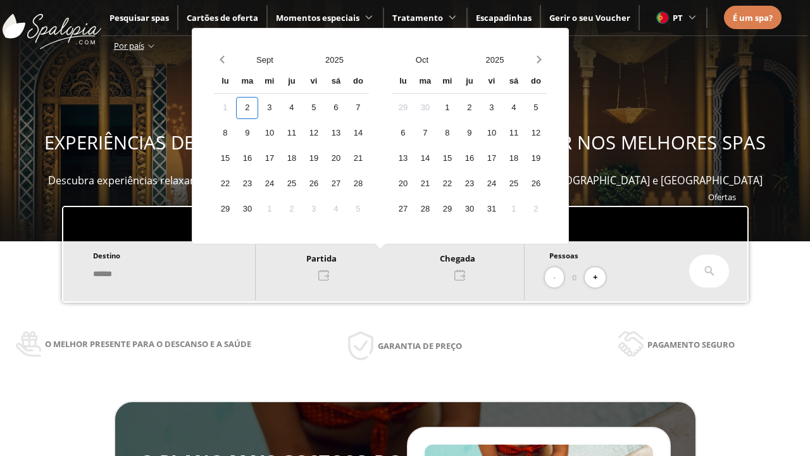 Image resolution: width=810 pixels, height=456 pixels. I want to click on div: 31, so click(491, 209).